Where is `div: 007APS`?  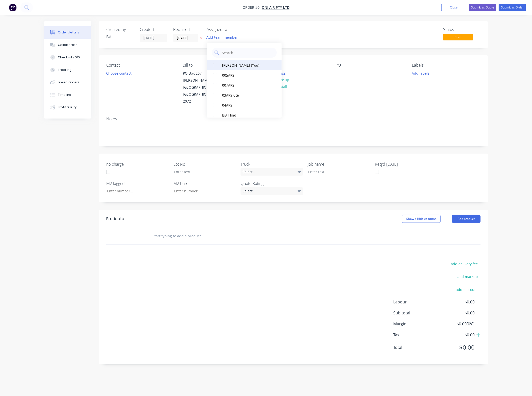
div: 007APS is located at coordinates (247, 85).